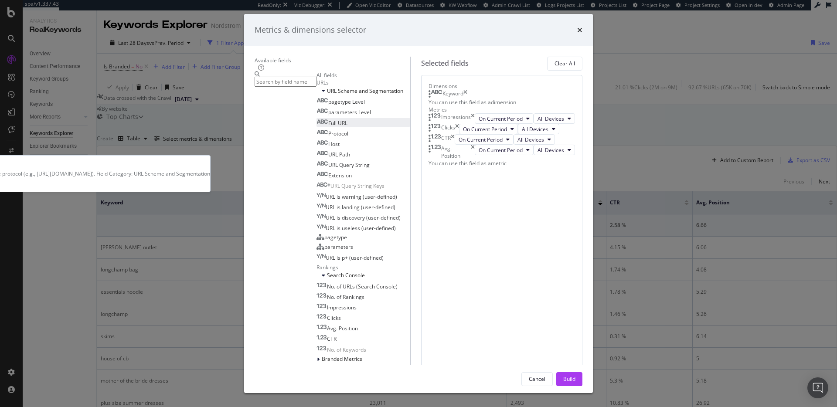 This screenshot has height=407, width=837. I want to click on span: URL Query String Keys, so click(357, 186).